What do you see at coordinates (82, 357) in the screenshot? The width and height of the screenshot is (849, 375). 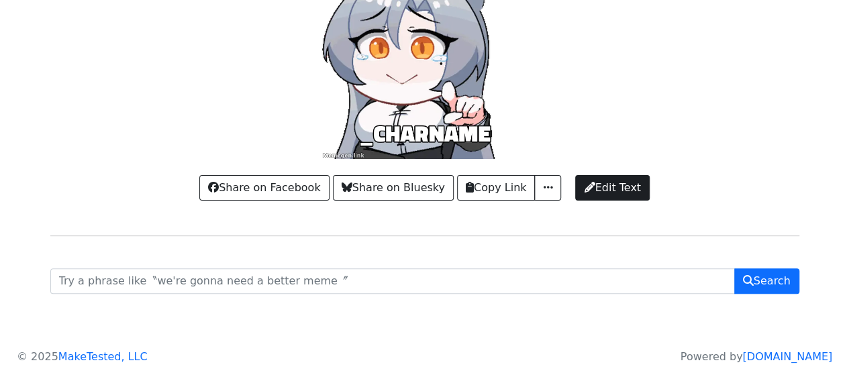 I see `p: © 2025` at bounding box center [82, 357].